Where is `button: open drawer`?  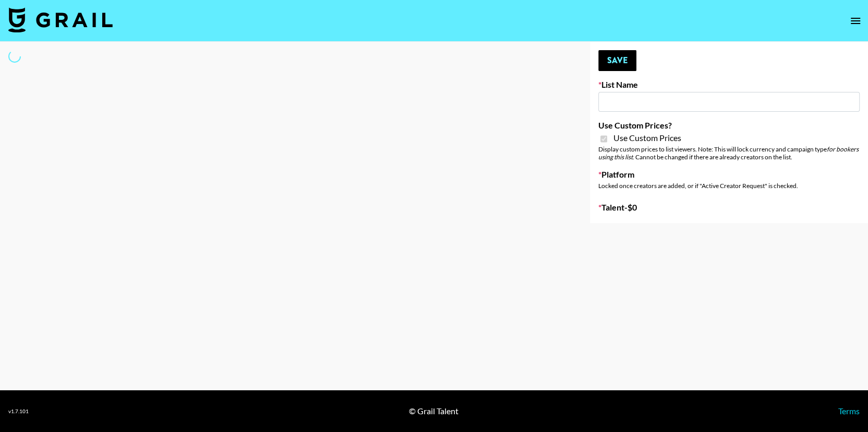 button: open drawer is located at coordinates (855, 21).